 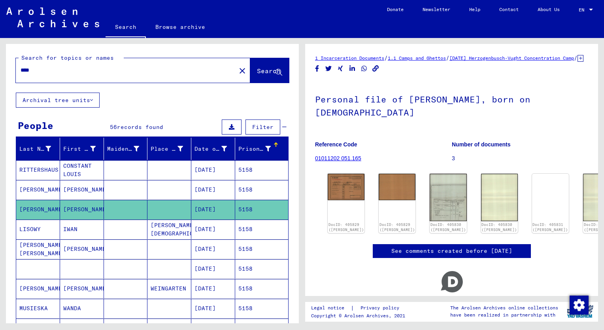 I want to click on img: yv_logo.png, so click(x=580, y=311).